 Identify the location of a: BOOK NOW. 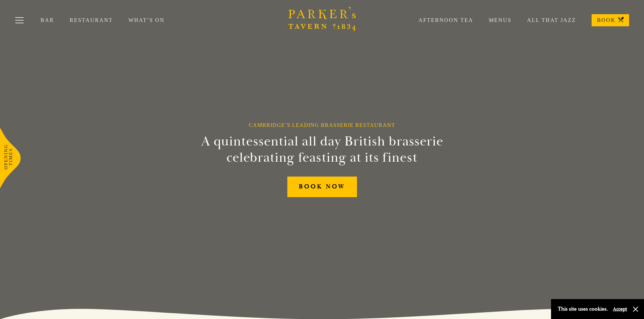
(322, 187).